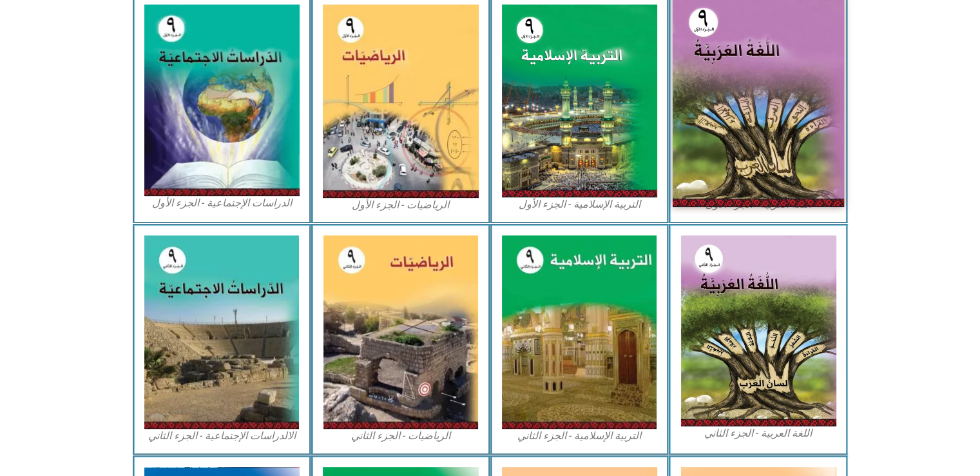 This screenshot has width=980, height=476. I want to click on figcaption: الالدراسات الإجتماعية - الجزء الثاني, so click(222, 436).